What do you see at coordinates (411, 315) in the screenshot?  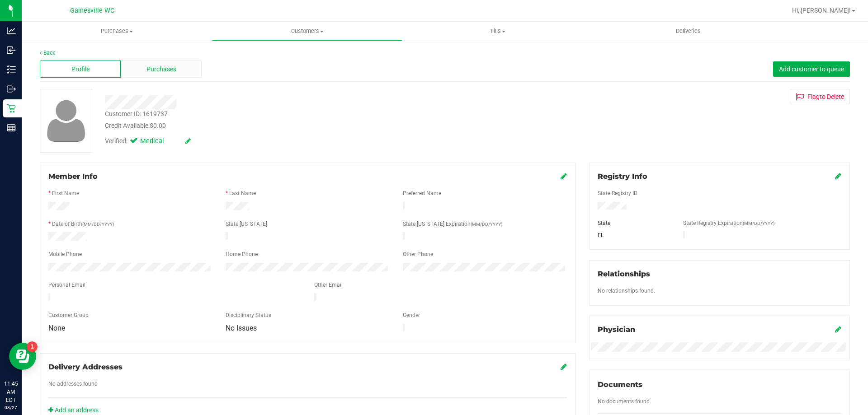 I see `label: Gender` at bounding box center [411, 315].